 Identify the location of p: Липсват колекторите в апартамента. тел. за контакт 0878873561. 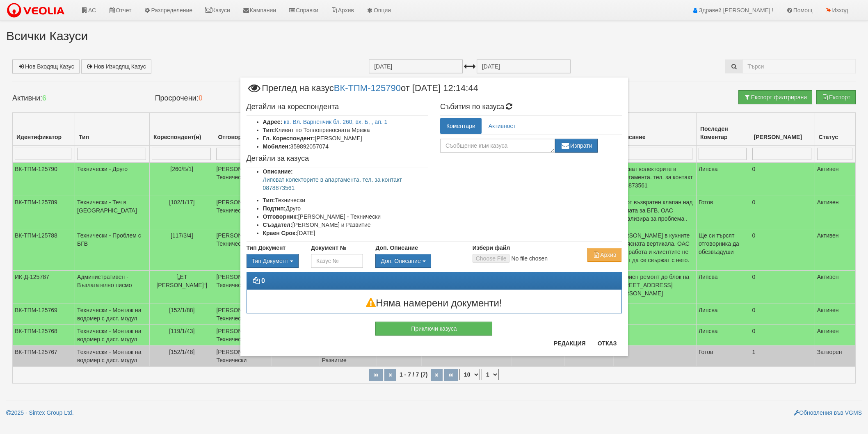
(346, 184).